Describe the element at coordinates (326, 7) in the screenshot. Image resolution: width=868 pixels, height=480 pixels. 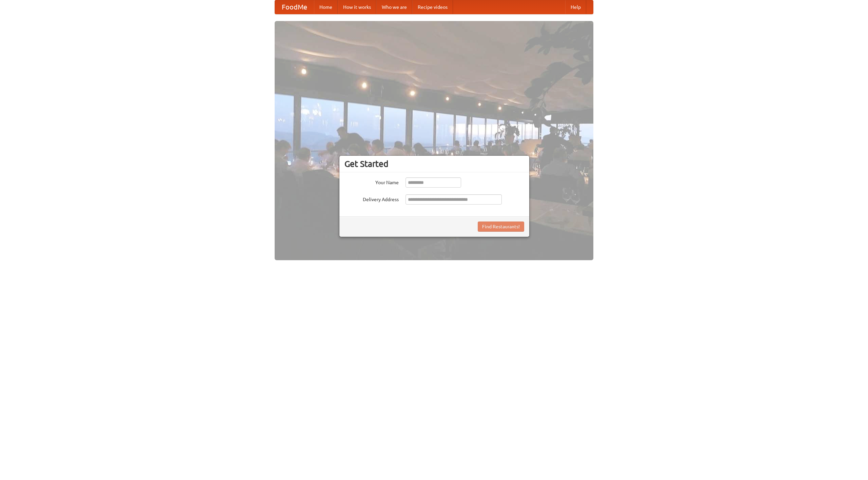
I see `a: Home` at that location.